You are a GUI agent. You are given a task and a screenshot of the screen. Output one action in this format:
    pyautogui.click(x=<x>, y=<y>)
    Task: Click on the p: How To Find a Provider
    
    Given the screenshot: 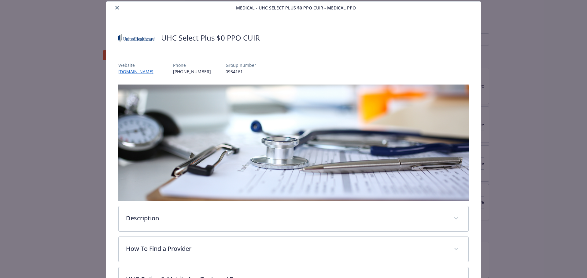 What is the action you would take?
    pyautogui.click(x=286, y=249)
    